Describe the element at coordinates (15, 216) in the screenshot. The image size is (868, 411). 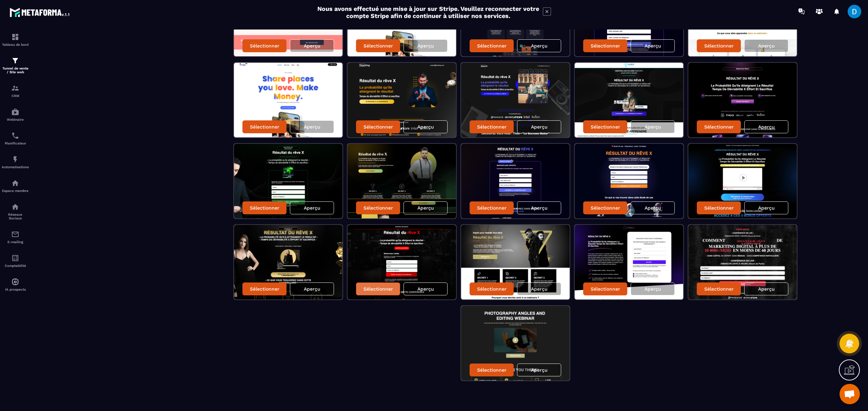
I see `p: Réseaux Sociaux` at that location.